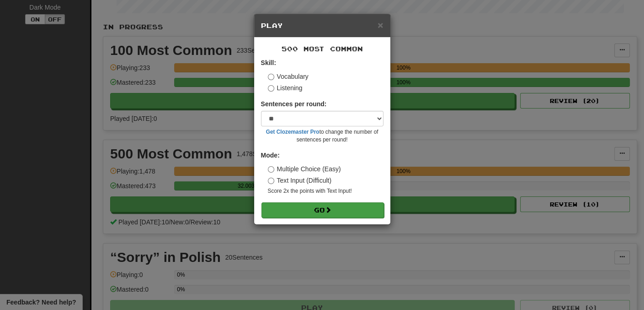 The width and height of the screenshot is (644, 310). I want to click on h5: Play, so click(322, 25).